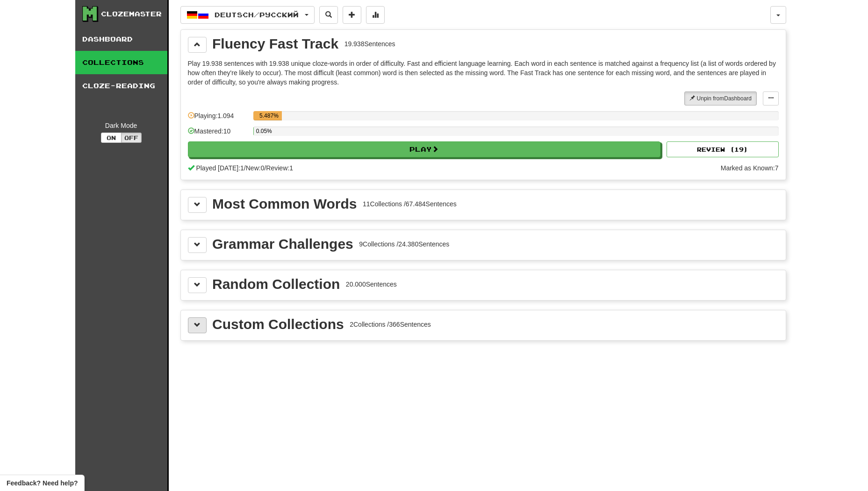 The image size is (868, 491). What do you see at coordinates (121, 86) in the screenshot?
I see `a: Cloze-Reading` at bounding box center [121, 86].